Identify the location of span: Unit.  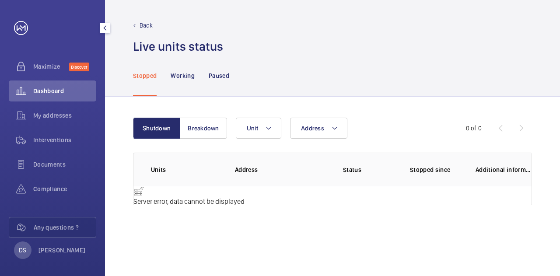
(252, 128).